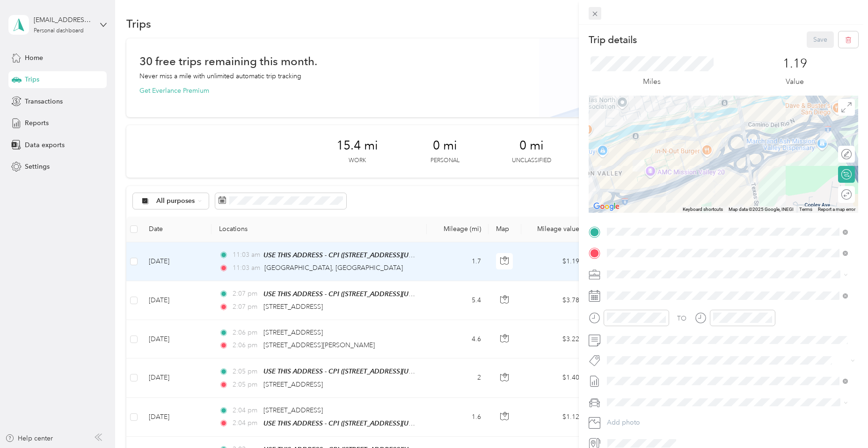 This screenshot has width=868, height=448. I want to click on div: TO, so click(682, 318).